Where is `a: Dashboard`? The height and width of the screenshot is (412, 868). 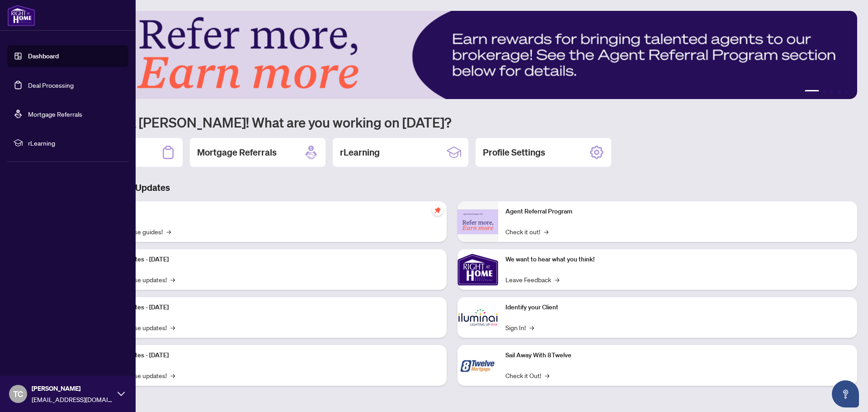
a: Dashboard is located at coordinates (44, 56).